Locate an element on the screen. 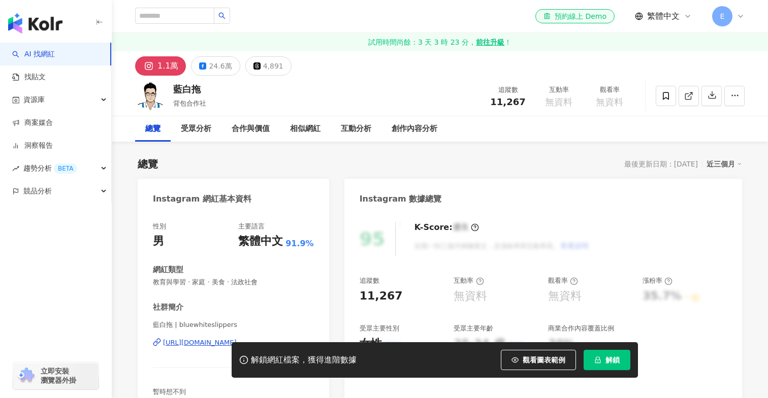 This screenshot has width=768, height=398. span: 解鎖 is located at coordinates (612, 360).